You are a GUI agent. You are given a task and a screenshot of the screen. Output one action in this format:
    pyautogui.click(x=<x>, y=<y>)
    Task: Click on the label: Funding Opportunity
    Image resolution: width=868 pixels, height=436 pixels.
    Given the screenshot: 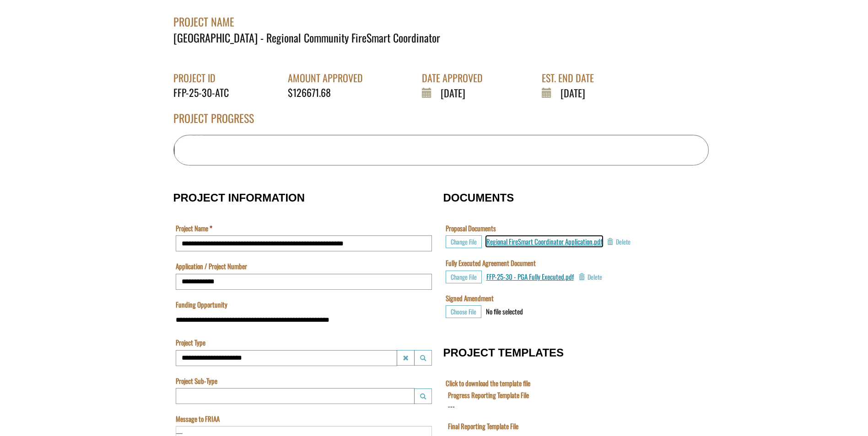 What is the action you would take?
    pyautogui.click(x=201, y=305)
    